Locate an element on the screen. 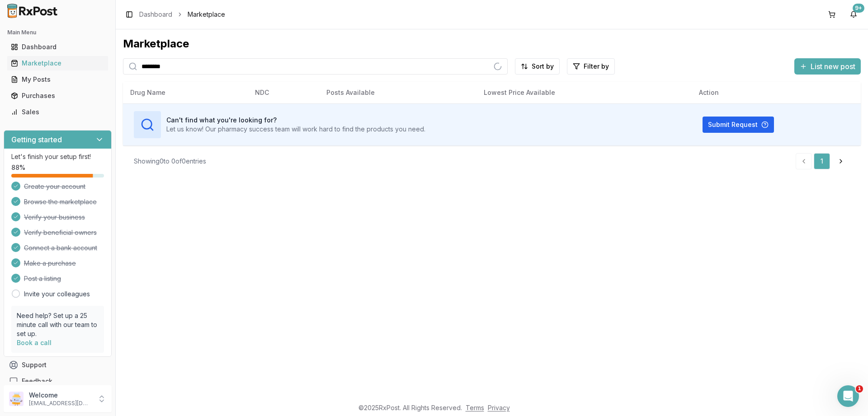 The height and width of the screenshot is (416, 868). span: Post a listing is located at coordinates (42, 279).